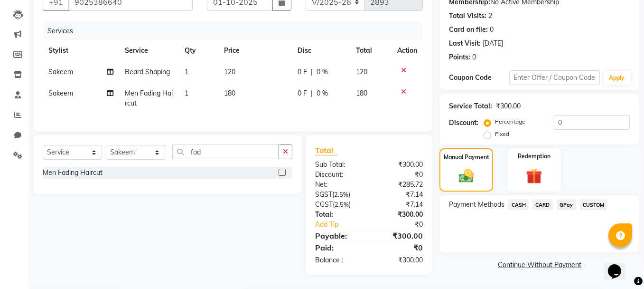 The height and width of the screenshot is (289, 644). Describe the element at coordinates (510, 121) in the screenshot. I see `label: Percentage` at that location.